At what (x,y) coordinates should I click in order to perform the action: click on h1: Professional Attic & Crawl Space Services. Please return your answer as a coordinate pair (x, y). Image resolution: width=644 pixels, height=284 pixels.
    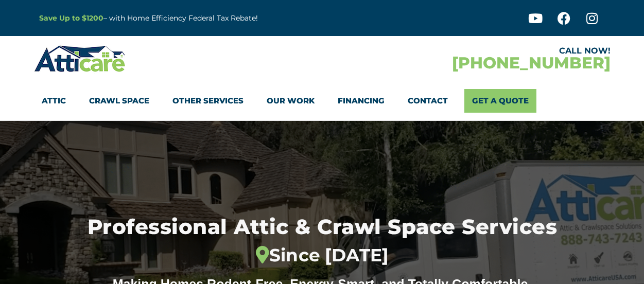
    Looking at the image, I should click on (322, 242).